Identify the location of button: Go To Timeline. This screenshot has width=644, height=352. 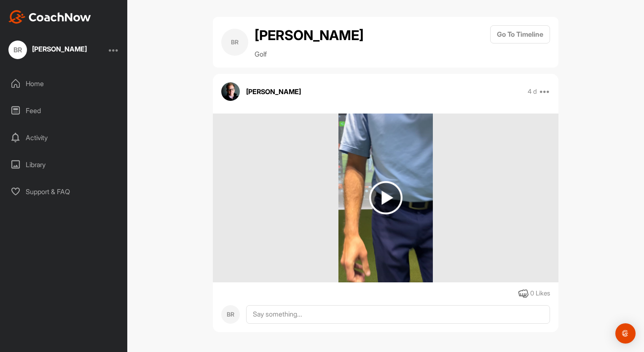
(520, 34).